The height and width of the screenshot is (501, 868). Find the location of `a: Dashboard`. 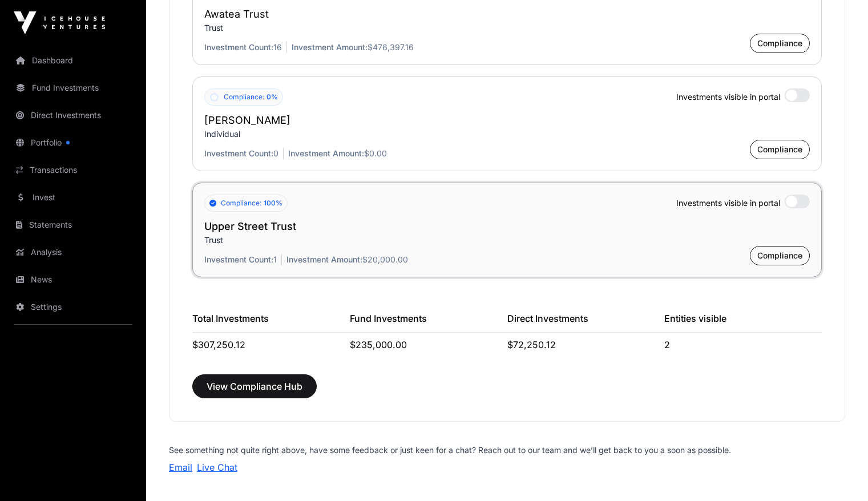

a: Dashboard is located at coordinates (73, 60).